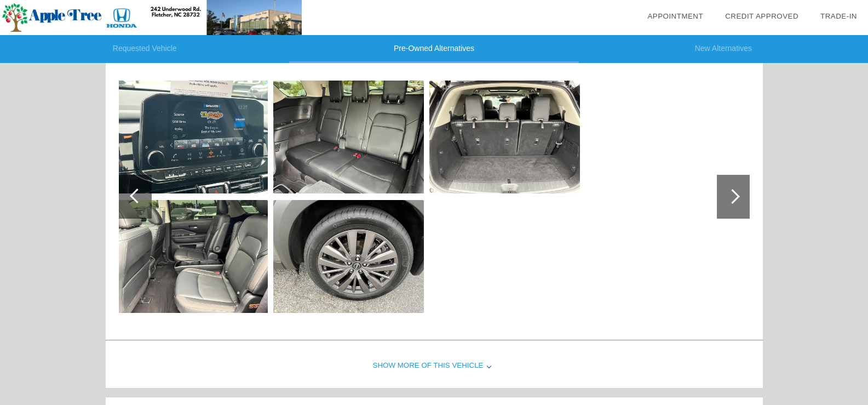 Image resolution: width=868 pixels, height=405 pixels. I want to click on li: Pre-Owned Alternatives, so click(434, 49).